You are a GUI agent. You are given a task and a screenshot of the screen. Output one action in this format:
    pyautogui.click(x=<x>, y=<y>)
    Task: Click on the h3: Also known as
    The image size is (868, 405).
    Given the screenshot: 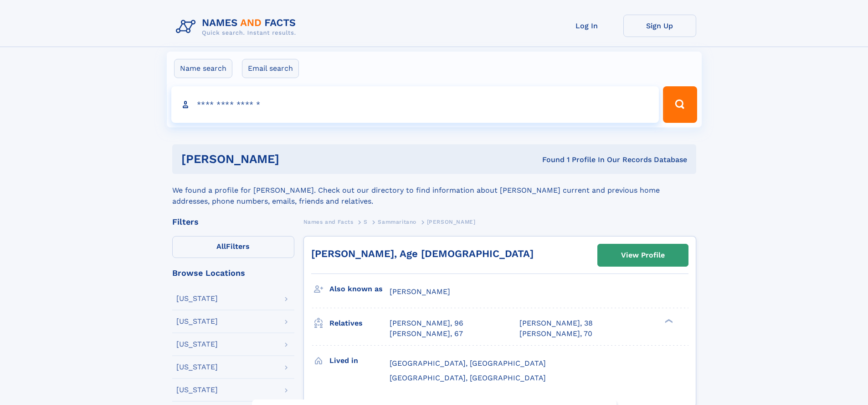 What is the action you would take?
    pyautogui.click(x=359, y=288)
    